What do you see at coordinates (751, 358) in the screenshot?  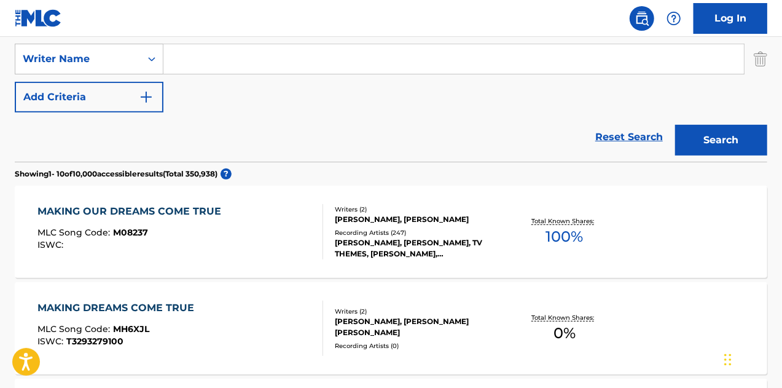 I see `div: Chat Widget` at bounding box center [751, 358].